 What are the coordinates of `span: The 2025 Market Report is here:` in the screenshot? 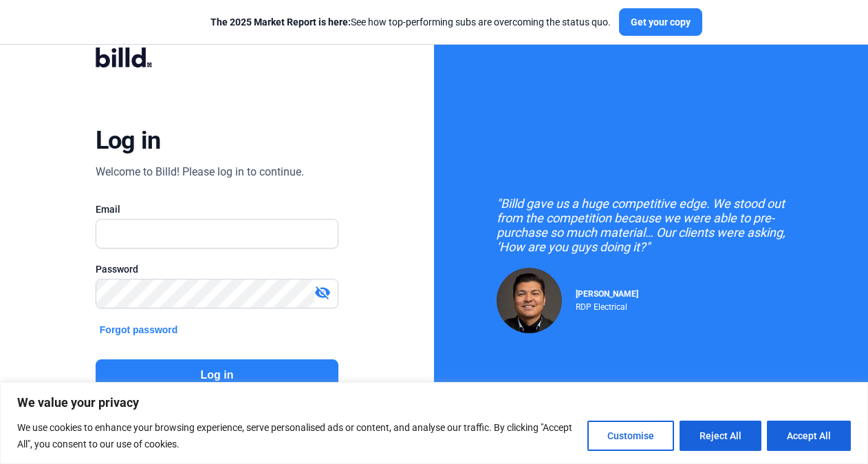 It's located at (281, 22).